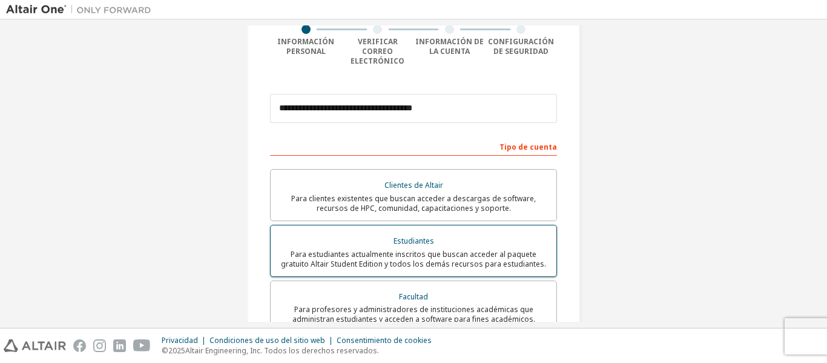  Describe the element at coordinates (119, 345) in the screenshot. I see `img: linkedin.svg` at that location.